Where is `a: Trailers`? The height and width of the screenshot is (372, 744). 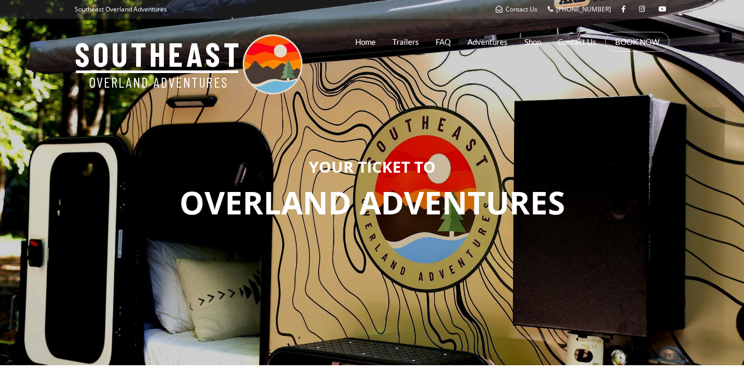 a: Trailers is located at coordinates (405, 42).